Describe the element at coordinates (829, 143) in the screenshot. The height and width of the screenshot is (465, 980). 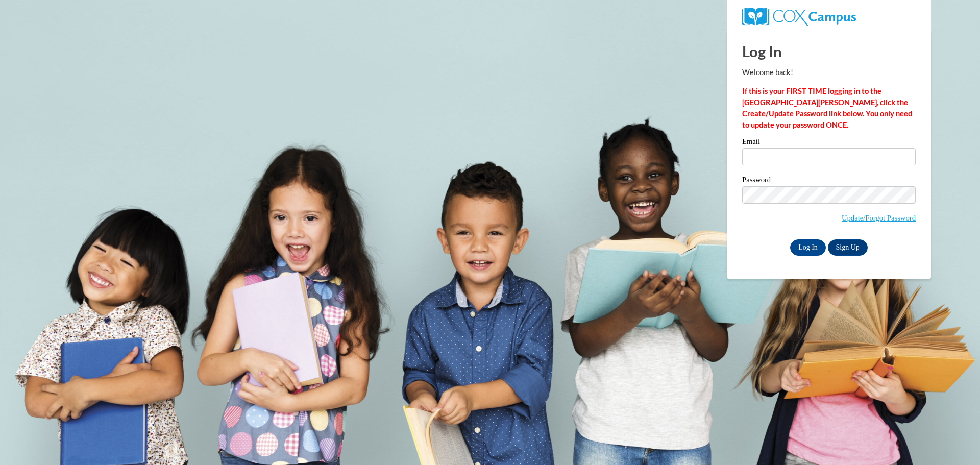
I see `label: Email` at that location.